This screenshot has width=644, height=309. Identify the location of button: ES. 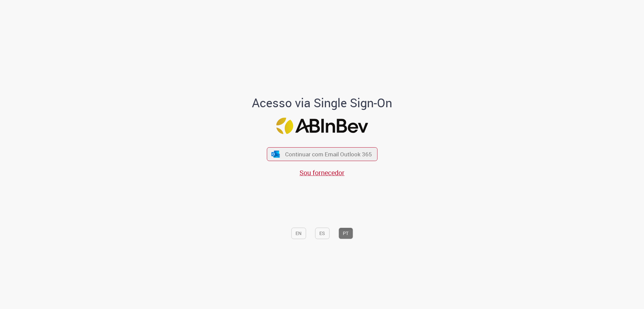
(322, 233).